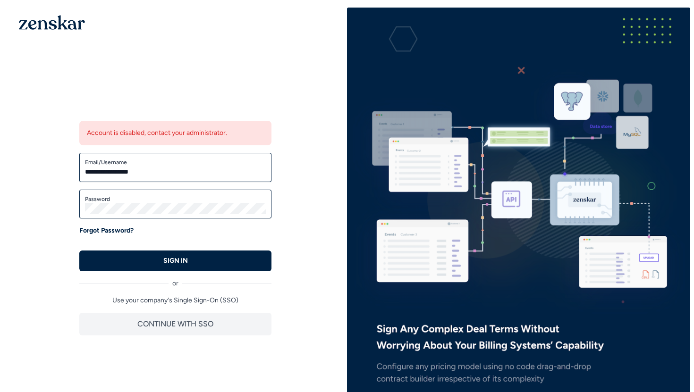 The width and height of the screenshot is (694, 392). What do you see at coordinates (52, 22) in the screenshot?
I see `img: 1OGAJ2xQqyY4LXKgY66KYq0eOWRCkrZdAb3gUhuVAqdWPZE9SRJmCz+oDMSn4zDLXe31Ii730ItAGKgCKgCCgCikA4Av8PJUP...` at bounding box center [52, 22].